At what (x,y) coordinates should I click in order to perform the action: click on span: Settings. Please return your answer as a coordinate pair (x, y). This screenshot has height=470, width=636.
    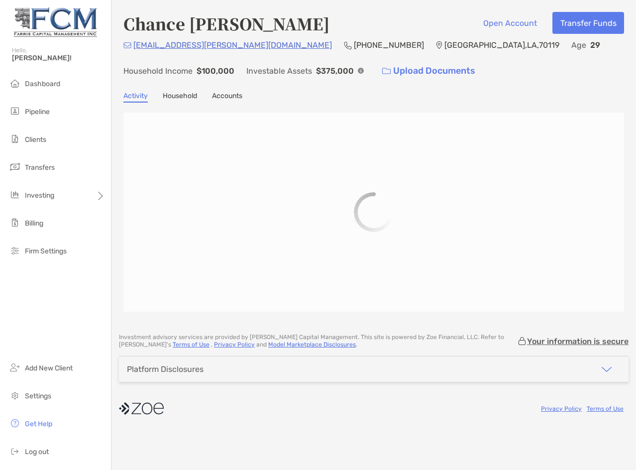
    Looking at the image, I should click on (38, 396).